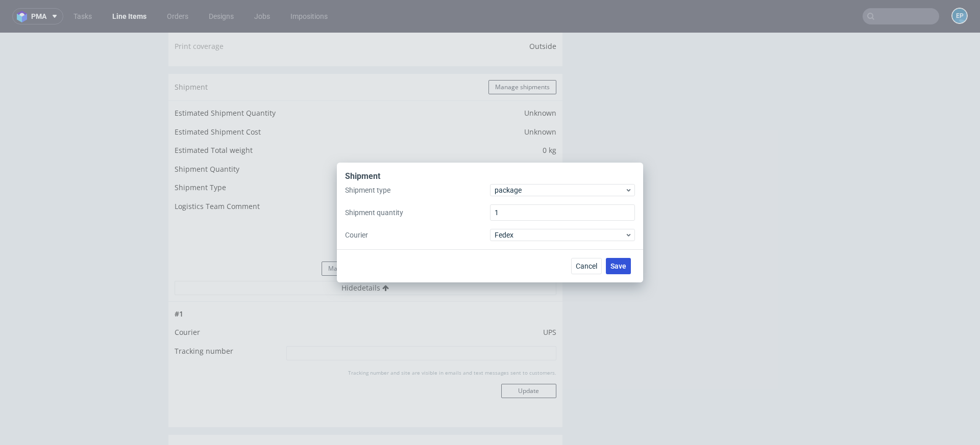  Describe the element at coordinates (618, 266) in the screenshot. I see `span: Save` at that location.